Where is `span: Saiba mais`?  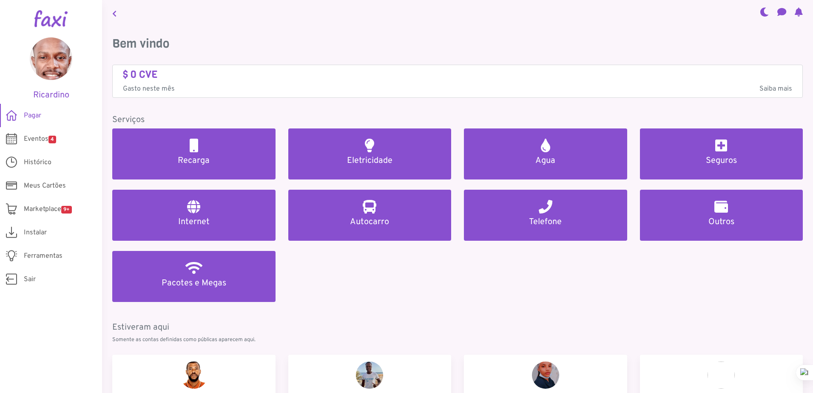
span: Saiba mais is located at coordinates (776, 89).